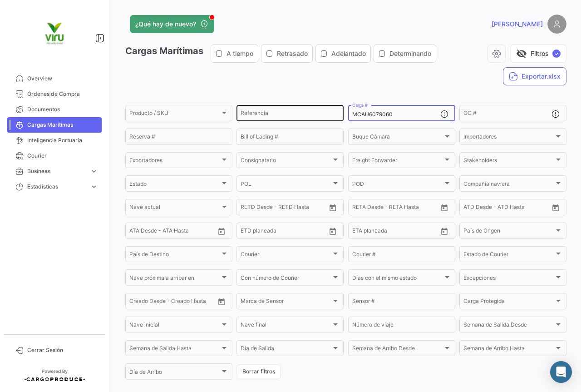 This screenshot has height=392, width=581. Describe the element at coordinates (343, 54) in the screenshot. I see `button: Adelantado` at that location.